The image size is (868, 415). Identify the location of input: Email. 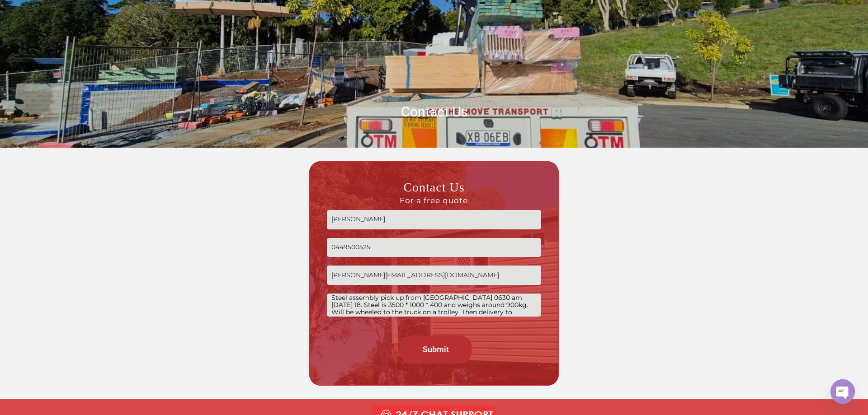
(434, 275).